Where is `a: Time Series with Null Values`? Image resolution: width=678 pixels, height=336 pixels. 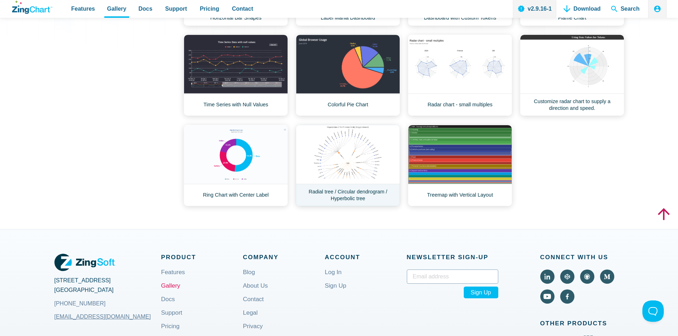
a: Time Series with Null Values is located at coordinates (236, 75).